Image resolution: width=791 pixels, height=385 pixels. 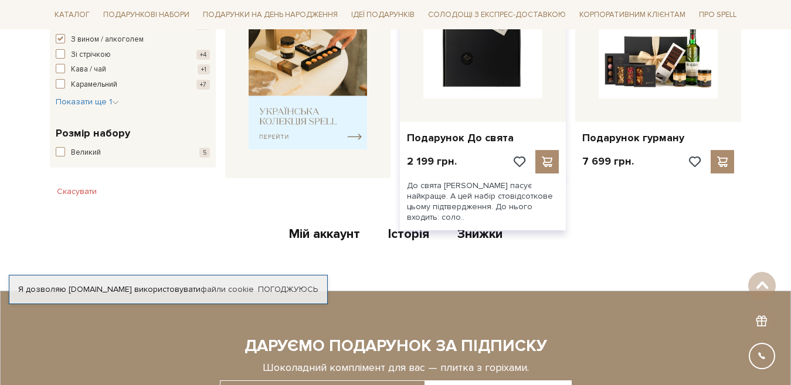 What do you see at coordinates (86, 153) in the screenshot?
I see `span: Великий` at bounding box center [86, 153].